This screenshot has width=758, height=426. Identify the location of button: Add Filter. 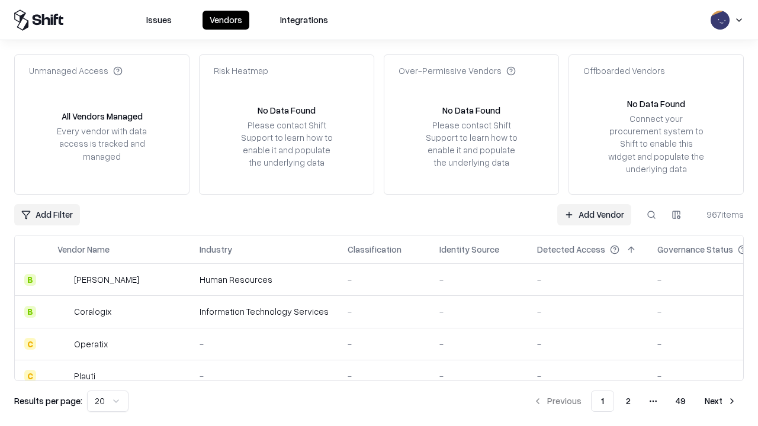
(47, 215).